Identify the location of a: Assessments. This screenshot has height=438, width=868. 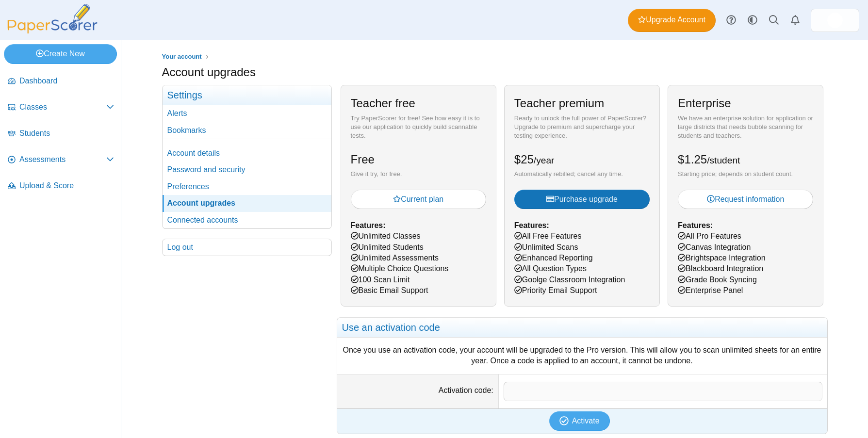
(61, 160).